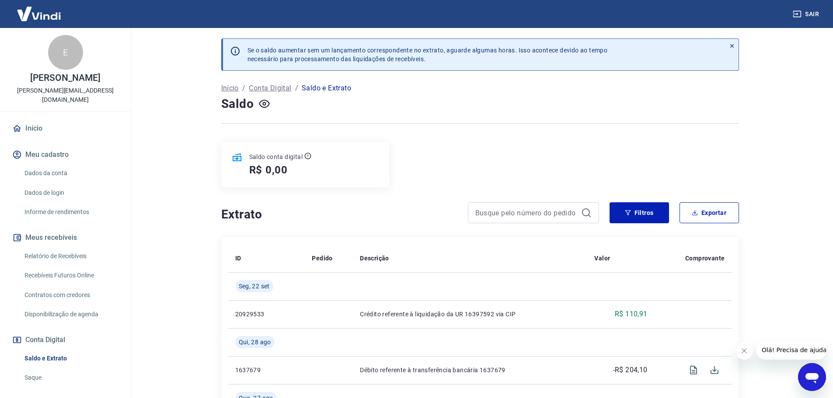  I want to click on a: Relatório de Recebíveis, so click(70, 256).